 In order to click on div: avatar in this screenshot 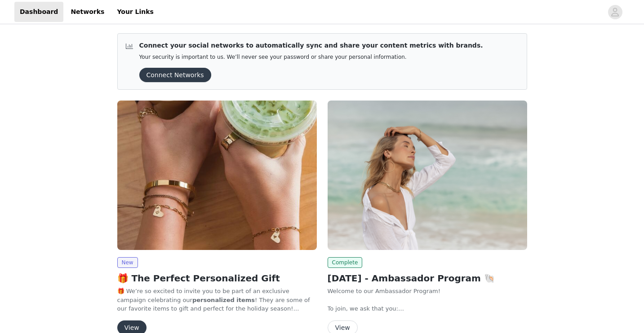, I will do `click(614, 12)`.